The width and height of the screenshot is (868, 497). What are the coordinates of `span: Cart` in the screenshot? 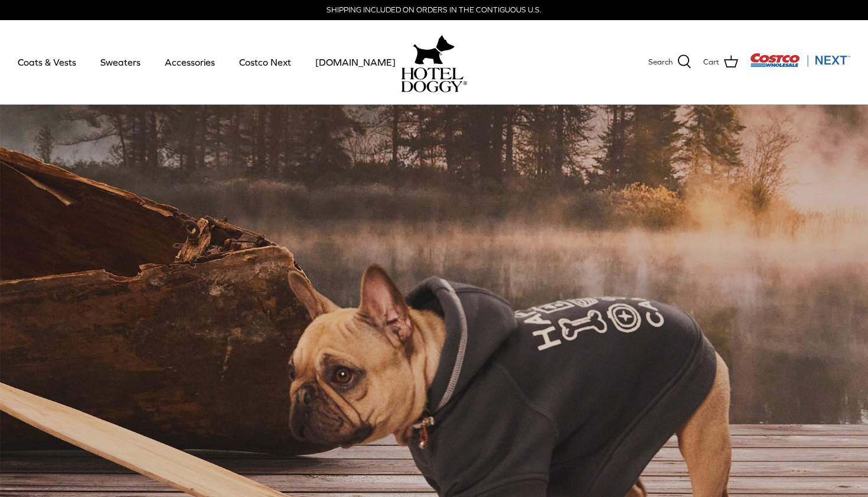 It's located at (711, 62).